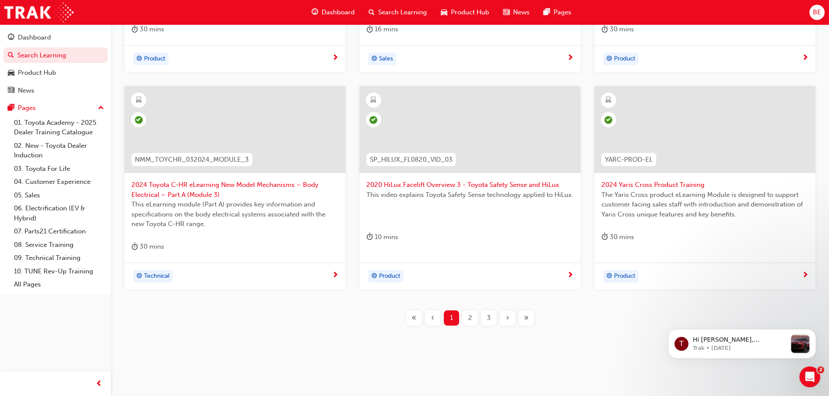  What do you see at coordinates (516, 12) in the screenshot?
I see `a: news-iconNews` at bounding box center [516, 12].